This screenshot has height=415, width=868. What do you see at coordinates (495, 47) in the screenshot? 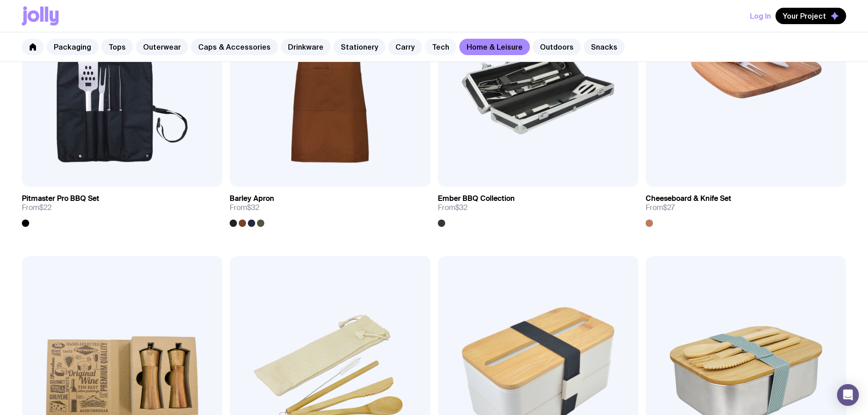
I see `a: Home & Leisure` at bounding box center [495, 47].